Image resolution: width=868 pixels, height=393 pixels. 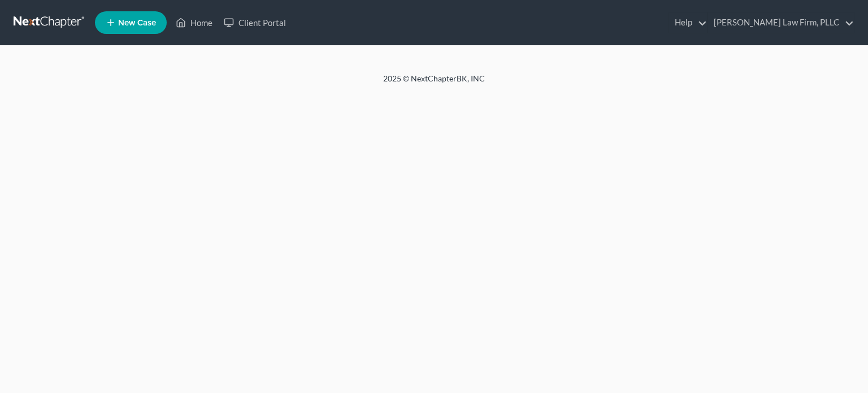 I want to click on new-legal-case-button: New Case, so click(x=131, y=23).